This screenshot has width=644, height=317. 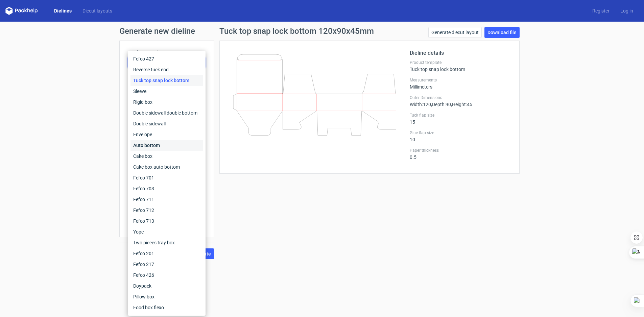 What do you see at coordinates (167, 189) in the screenshot?
I see `div: Fefco 703` at bounding box center [167, 189].